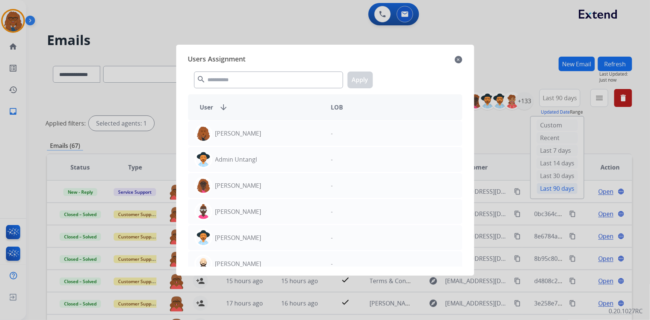  I want to click on mat-icon: search, so click(201, 79).